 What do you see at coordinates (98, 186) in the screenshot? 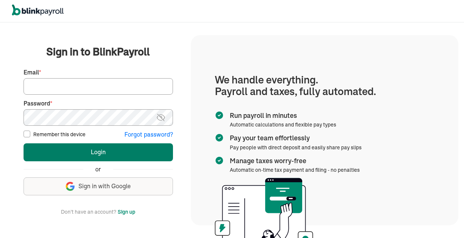
I see `button: Sign in with Google` at bounding box center [98, 186].